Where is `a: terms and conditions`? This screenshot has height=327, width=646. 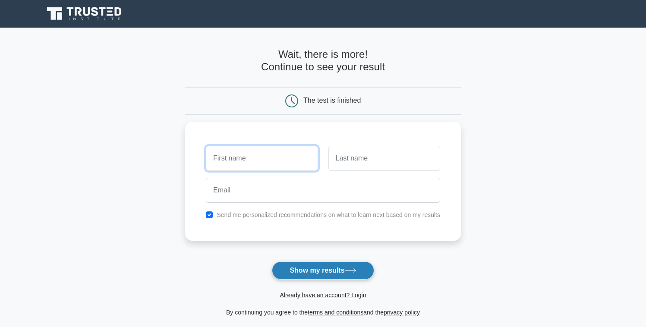
a: terms and conditions is located at coordinates (335, 312).